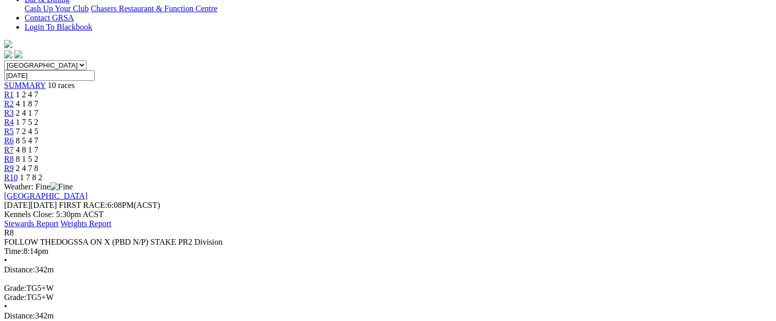 This screenshot has height=321, width=776. I want to click on span: 8 5 4 7, so click(27, 140).